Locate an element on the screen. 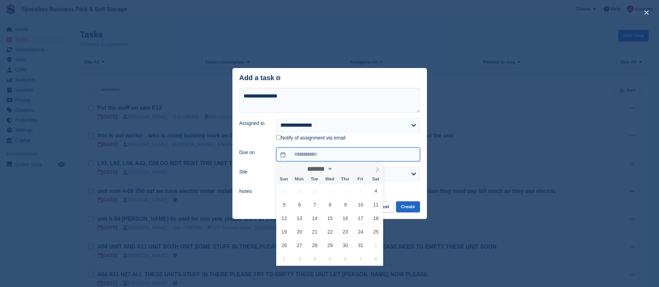 This screenshot has width=659, height=287. span: September 28, 2025 is located at coordinates (284, 191).